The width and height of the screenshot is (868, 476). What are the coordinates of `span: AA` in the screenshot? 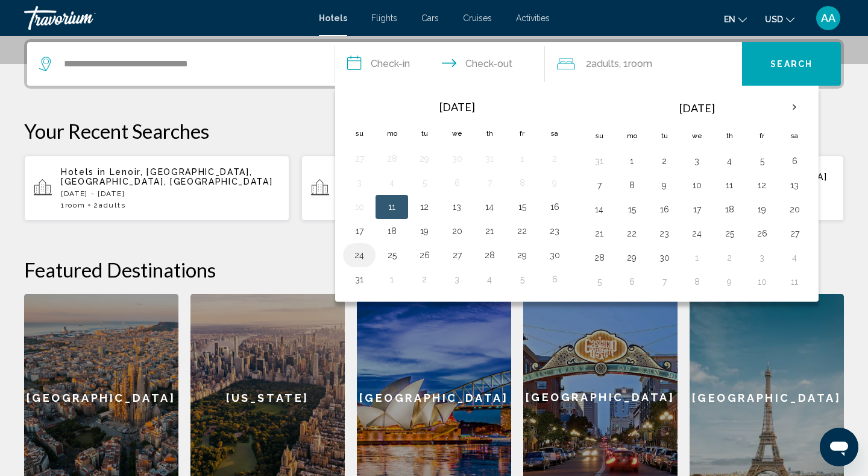 It's located at (828, 18).